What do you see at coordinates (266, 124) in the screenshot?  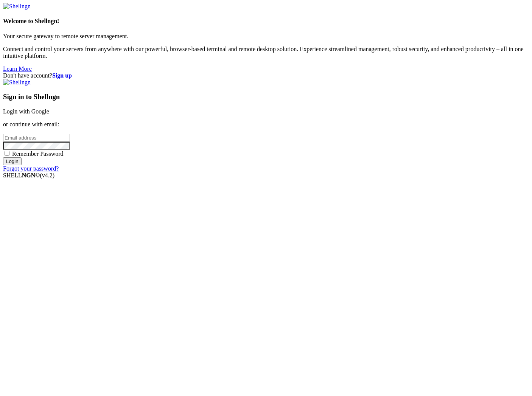 I see `p: or continue with email:` at bounding box center [266, 124].